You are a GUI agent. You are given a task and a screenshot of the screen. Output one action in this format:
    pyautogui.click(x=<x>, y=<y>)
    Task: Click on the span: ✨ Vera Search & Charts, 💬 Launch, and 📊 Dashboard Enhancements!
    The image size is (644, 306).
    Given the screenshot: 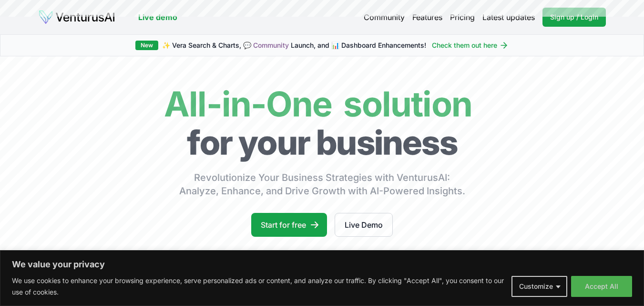 What is the action you would take?
    pyautogui.click(x=294, y=46)
    